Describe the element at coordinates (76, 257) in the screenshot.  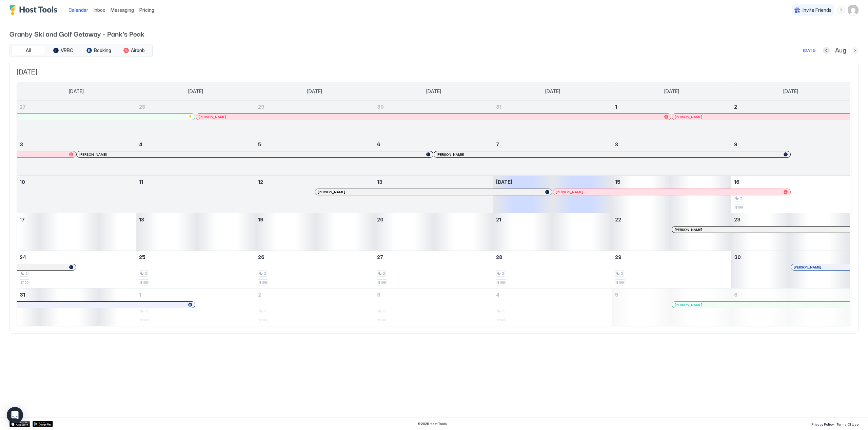
I see `a: August 24, 2025` at that location.